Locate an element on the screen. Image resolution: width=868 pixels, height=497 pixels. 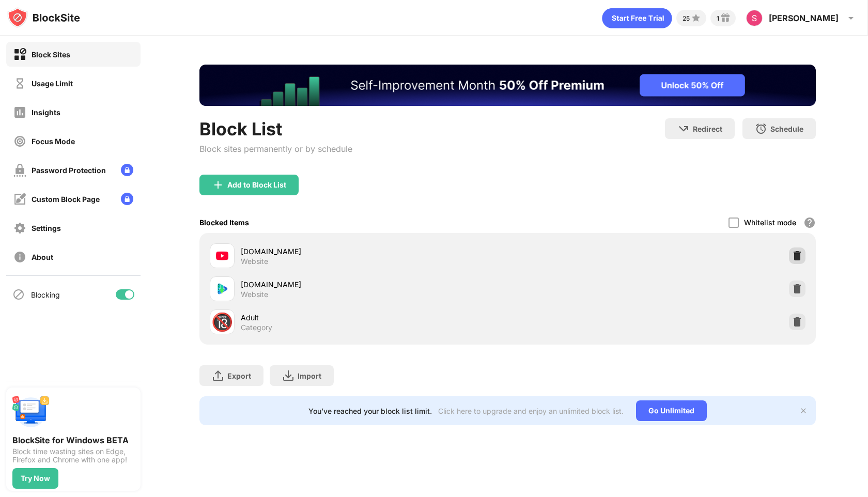
div: Password Protection is located at coordinates (69, 170).